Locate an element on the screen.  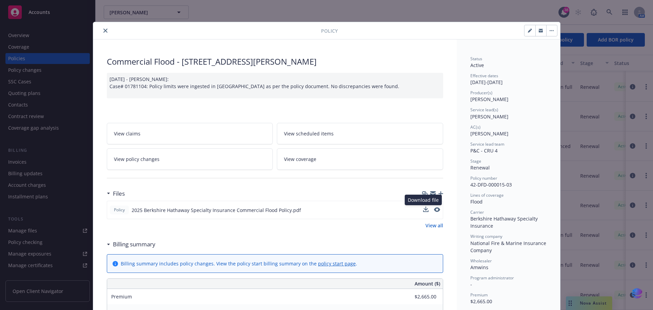
div: Billing summary is located at coordinates (131, 244).